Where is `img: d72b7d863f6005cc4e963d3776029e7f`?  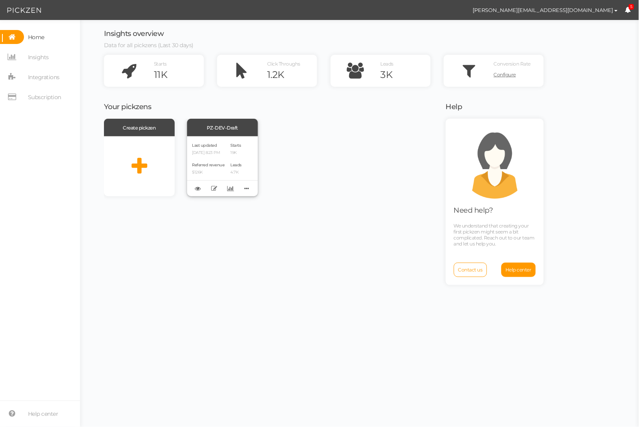
img: d72b7d863f6005cc4e963d3776029e7f is located at coordinates (458, 10).